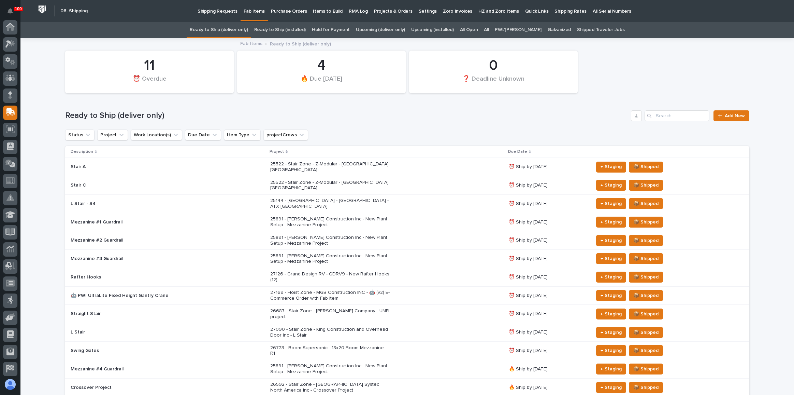 Image resolution: width=794 pixels, height=395 pixels. Describe the element at coordinates (80, 135) in the screenshot. I see `button: Status` at that location.